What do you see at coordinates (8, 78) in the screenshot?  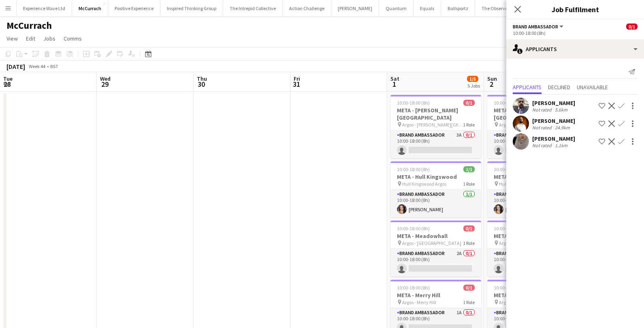 I see `span: Tue` at bounding box center [8, 78].